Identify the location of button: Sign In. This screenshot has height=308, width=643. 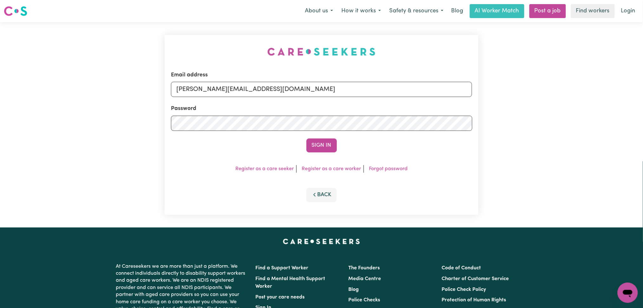
(322, 146).